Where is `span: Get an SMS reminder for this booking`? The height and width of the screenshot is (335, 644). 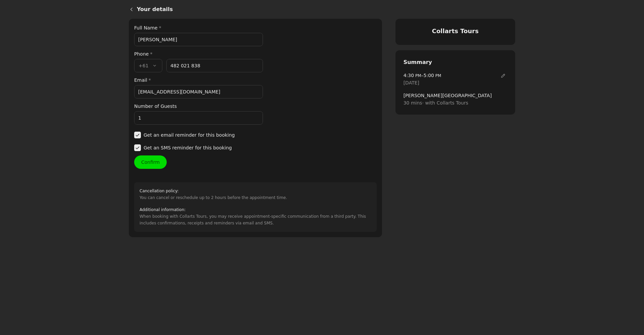
span: Get an SMS reminder for this booking is located at coordinates (188, 148).